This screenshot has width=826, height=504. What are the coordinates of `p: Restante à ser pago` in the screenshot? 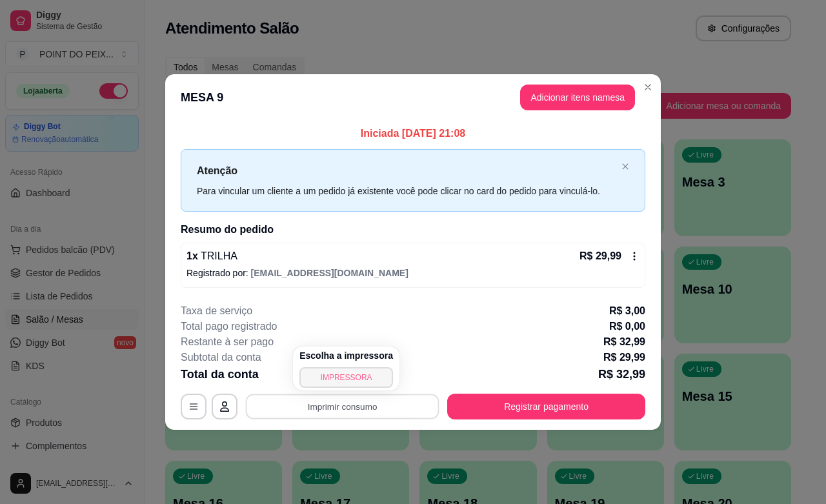 It's located at (227, 342).